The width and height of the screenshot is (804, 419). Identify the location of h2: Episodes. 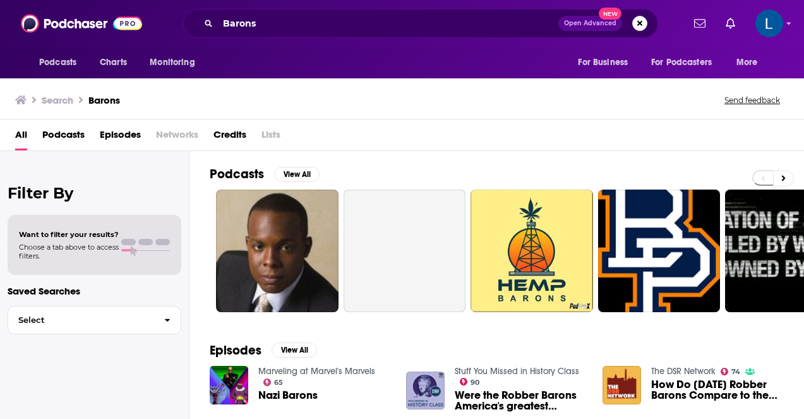
(236, 350).